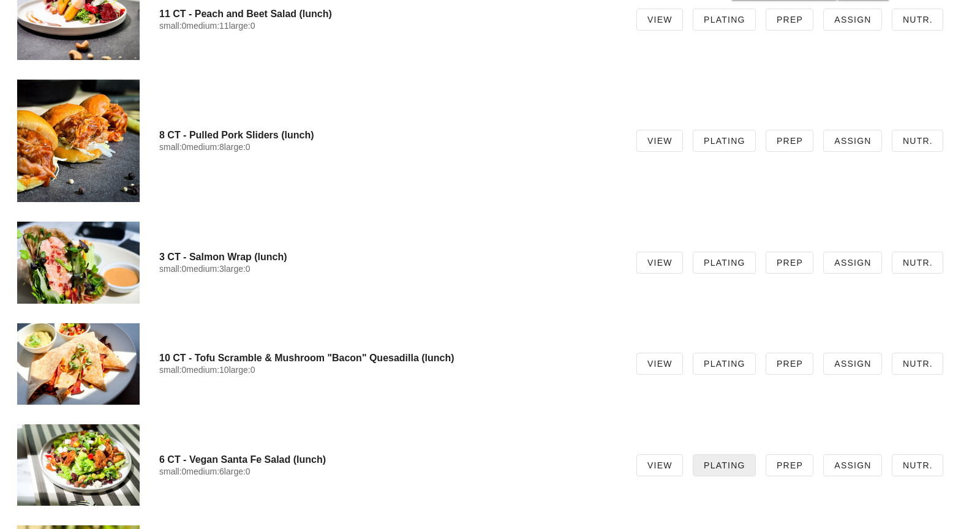 The height and width of the screenshot is (529, 980). I want to click on span: medium:8, so click(205, 147).